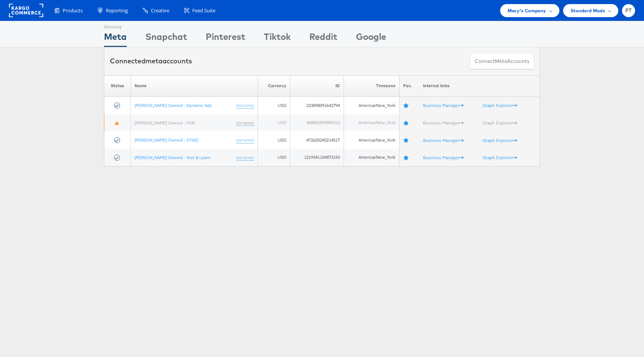 This screenshot has height=357, width=644. I want to click on span: Macy's Company, so click(526, 10).